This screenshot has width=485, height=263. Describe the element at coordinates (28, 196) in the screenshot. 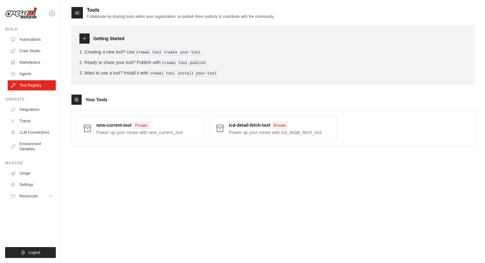

I see `span: Resources` at that location.